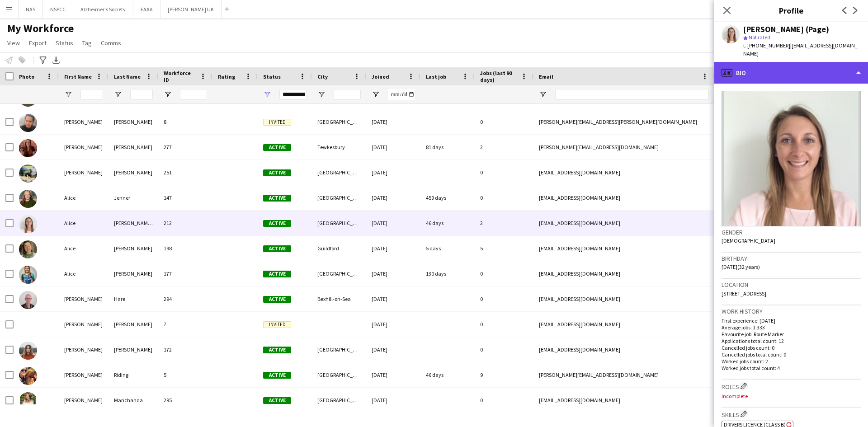 The width and height of the screenshot is (868, 427). I want to click on span: Last Name, so click(127, 76).